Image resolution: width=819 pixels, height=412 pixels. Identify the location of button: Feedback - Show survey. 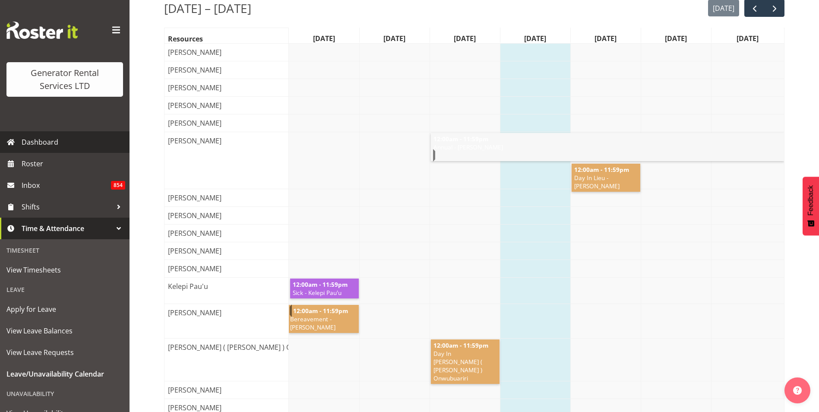
(811, 206).